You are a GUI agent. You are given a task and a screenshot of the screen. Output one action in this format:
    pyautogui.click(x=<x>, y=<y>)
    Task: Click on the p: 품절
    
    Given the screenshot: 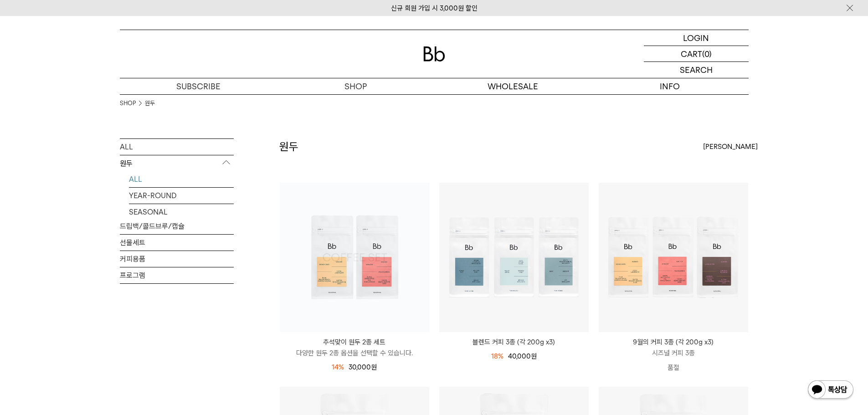 What is the action you would take?
    pyautogui.click(x=674, y=368)
    